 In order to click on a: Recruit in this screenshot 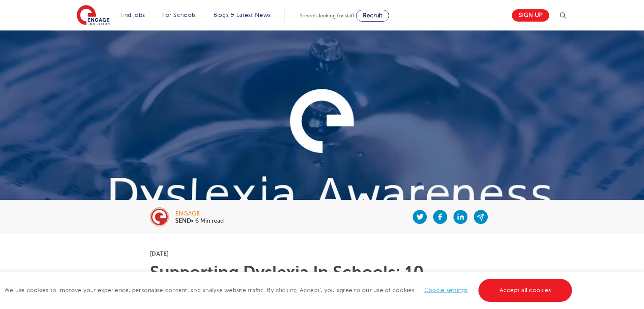, I will do `click(373, 16)`.